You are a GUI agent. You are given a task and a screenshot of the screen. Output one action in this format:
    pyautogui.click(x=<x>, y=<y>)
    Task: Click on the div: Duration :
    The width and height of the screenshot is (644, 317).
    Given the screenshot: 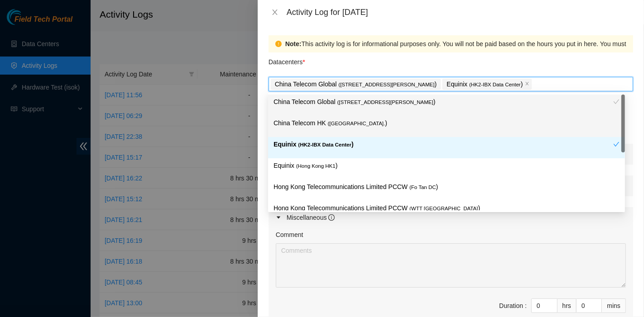 What is the action you would take?
    pyautogui.click(x=512, y=306)
    